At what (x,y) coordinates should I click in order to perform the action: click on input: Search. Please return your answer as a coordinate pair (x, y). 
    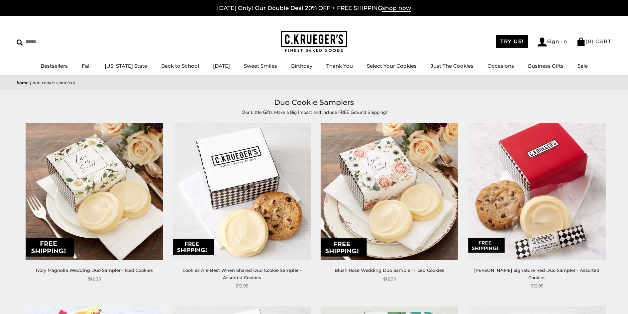
    Looking at the image, I should click on (56, 42).